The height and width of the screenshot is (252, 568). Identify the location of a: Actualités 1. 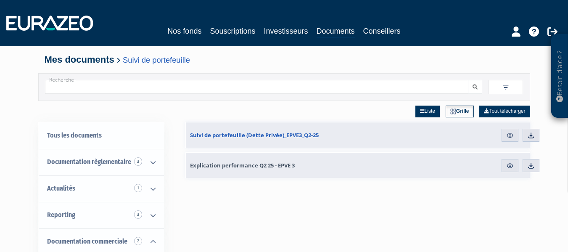
(101, 188).